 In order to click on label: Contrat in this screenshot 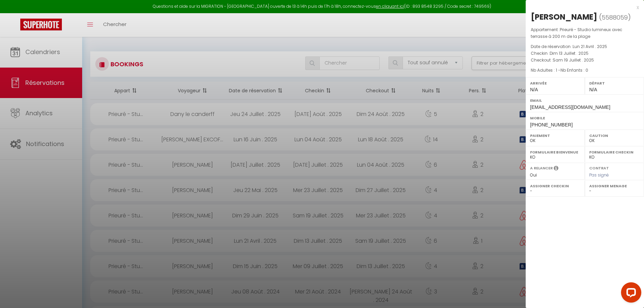, I will do `click(599, 167)`.